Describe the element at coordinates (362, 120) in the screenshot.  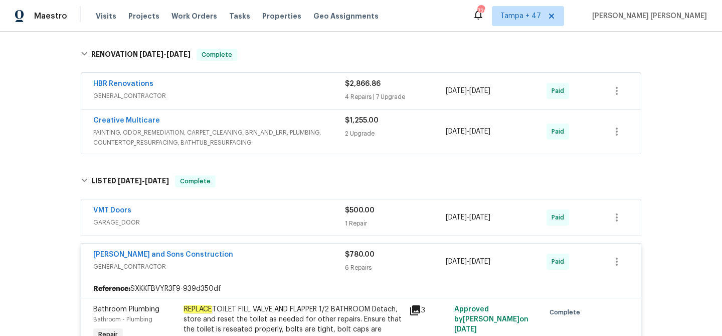
I see `span: $1,255.00` at that location.